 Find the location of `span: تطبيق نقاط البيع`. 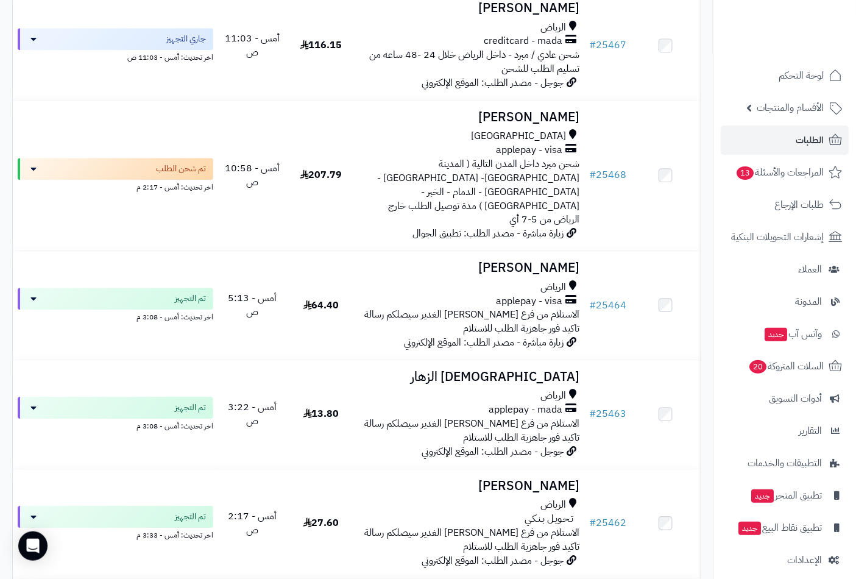

span: تطبيق نقاط البيع is located at coordinates (780, 528).